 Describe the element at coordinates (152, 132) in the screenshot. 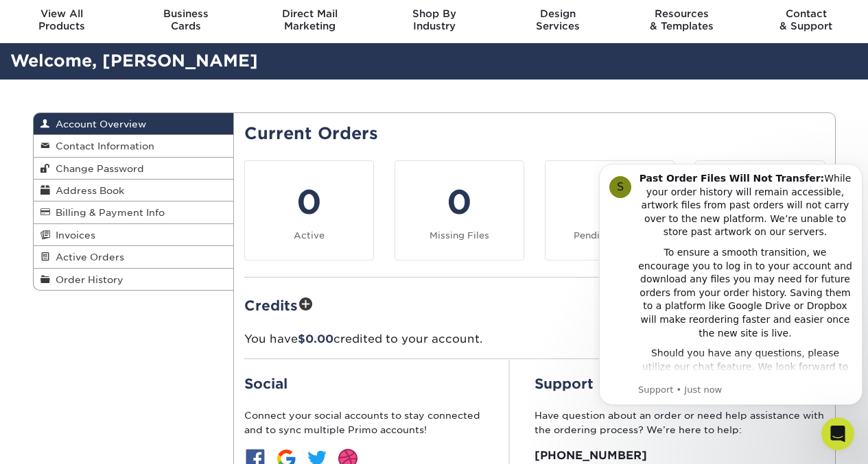

I see `div: Message content` at that location.